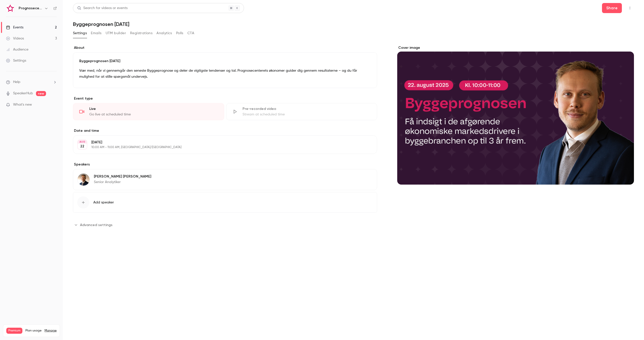  Describe the element at coordinates (115, 33) in the screenshot. I see `button: UTM builder` at that location.